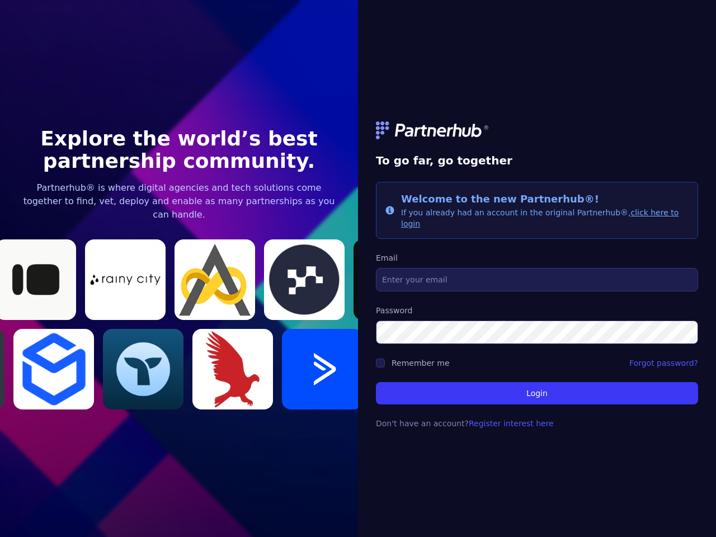 The image size is (716, 537). What do you see at coordinates (664, 363) in the screenshot?
I see `a: Forgot password?` at bounding box center [664, 363].